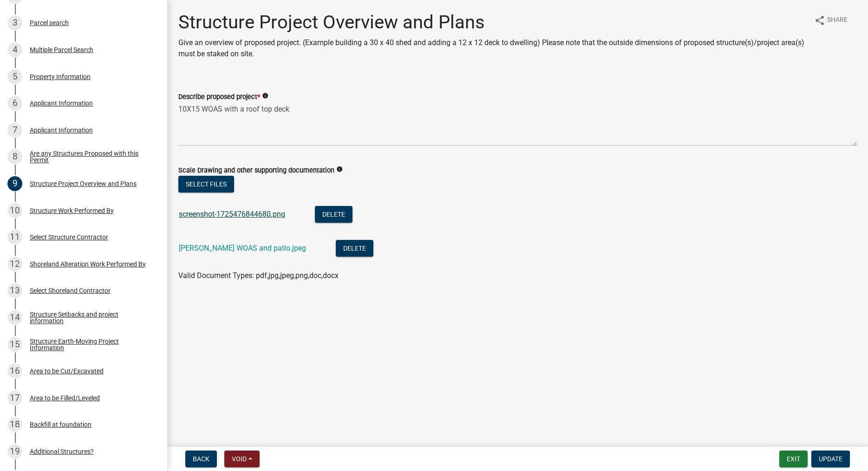  I want to click on div: 5, so click(15, 76).